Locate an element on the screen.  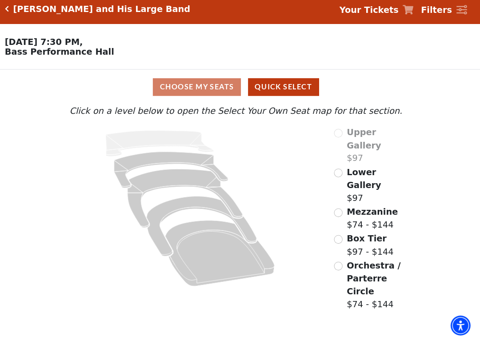
a: Filters is located at coordinates (444, 15).